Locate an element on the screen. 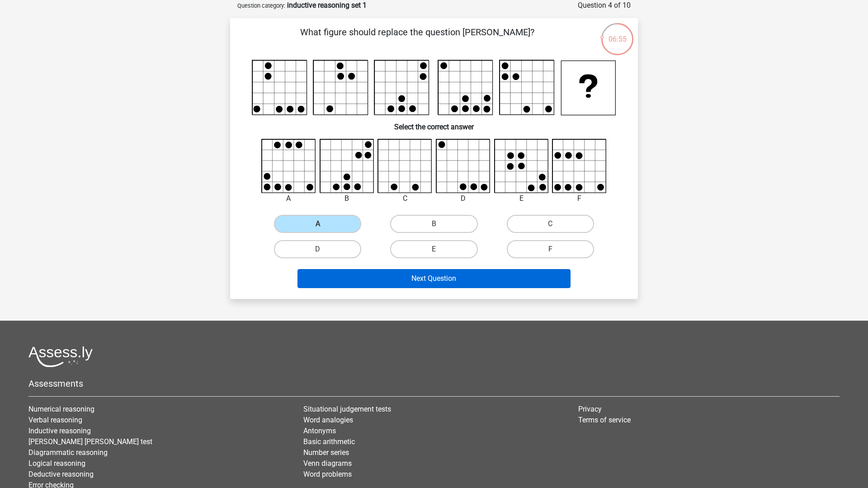 This screenshot has width=868, height=488. a: Diagrammatic reasoning is located at coordinates (68, 452).